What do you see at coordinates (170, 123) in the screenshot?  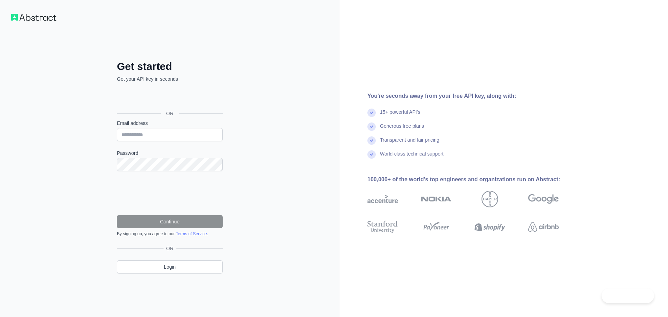 I see `label: Email address` at bounding box center [170, 123].